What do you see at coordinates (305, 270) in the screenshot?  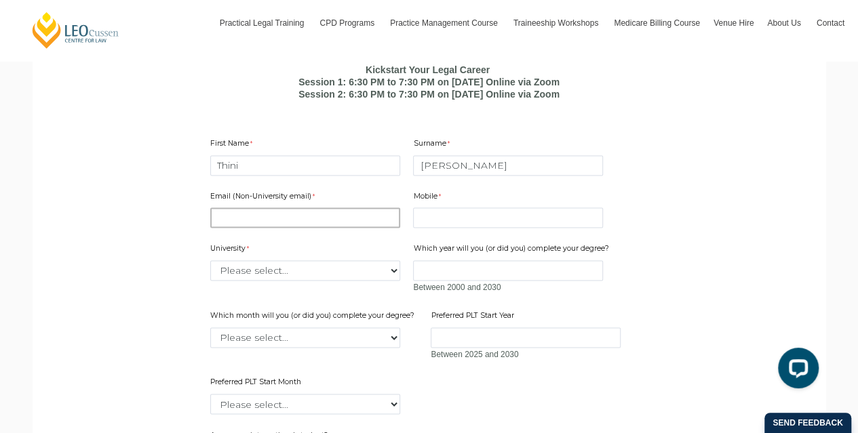 I see `select: University` at bounding box center [305, 270].